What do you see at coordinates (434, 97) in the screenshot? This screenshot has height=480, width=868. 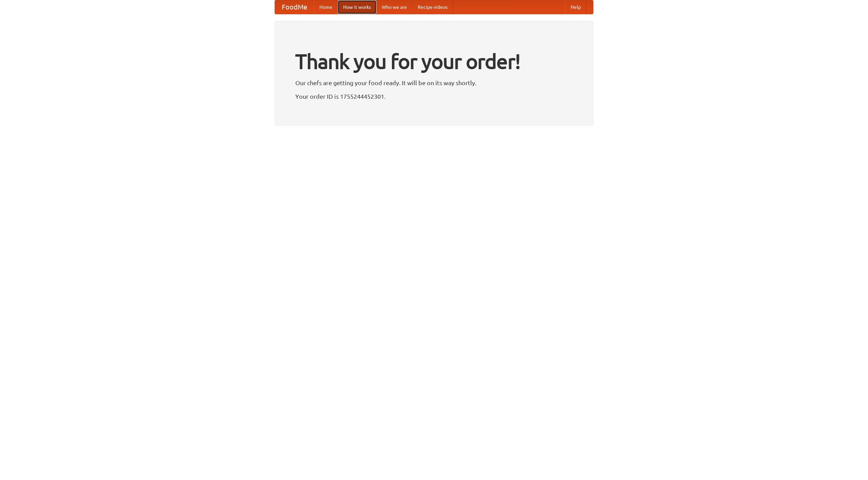 I see `p: Your order ID is 1755244452301.` at bounding box center [434, 97].